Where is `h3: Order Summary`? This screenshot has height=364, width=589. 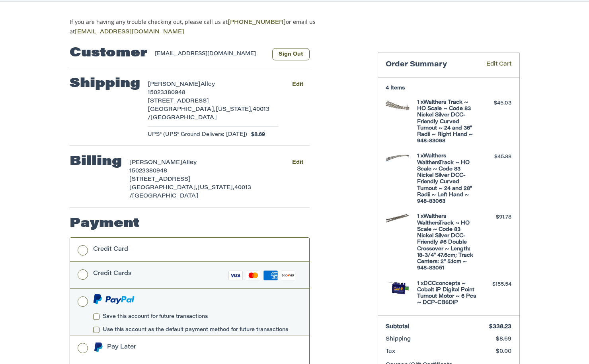
h3: Order Summary is located at coordinates (430, 65).